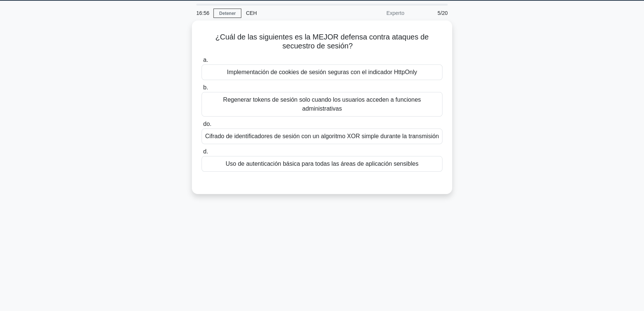 Image resolution: width=644 pixels, height=311 pixels. I want to click on font: 16:56, so click(203, 13).